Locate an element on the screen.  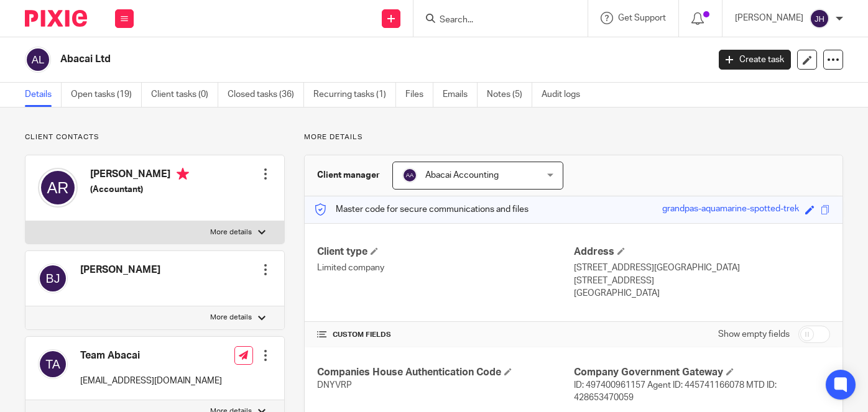
p: Master code for secure communications and files is located at coordinates (421, 209).